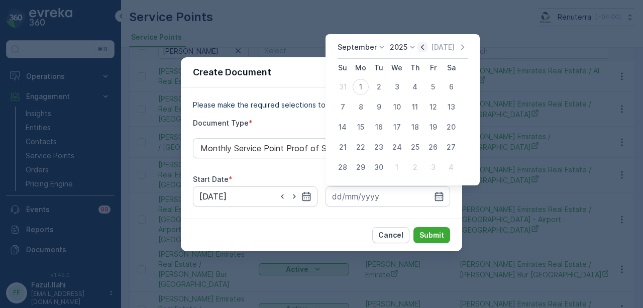  Describe the element at coordinates (360, 107) in the screenshot. I see `div: 8` at that location.